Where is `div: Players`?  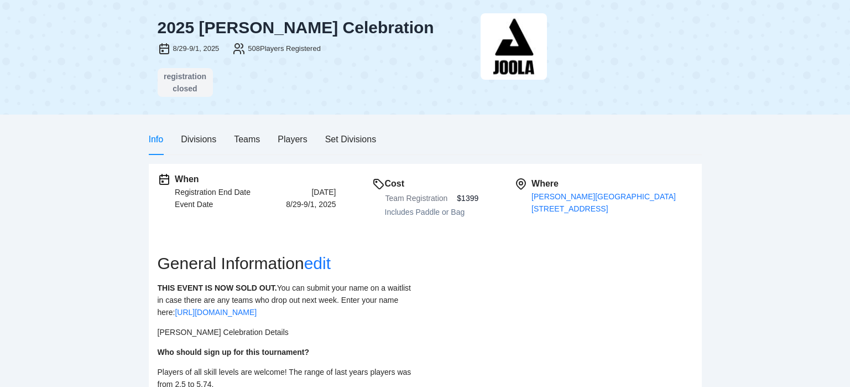 div: Players is located at coordinates (292, 139).